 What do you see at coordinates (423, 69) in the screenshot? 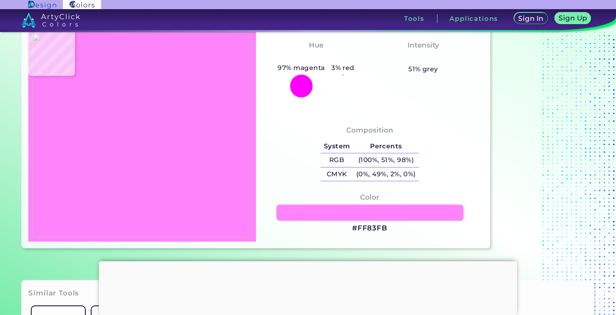
I see `h5: 51% grey` at bounding box center [423, 69].